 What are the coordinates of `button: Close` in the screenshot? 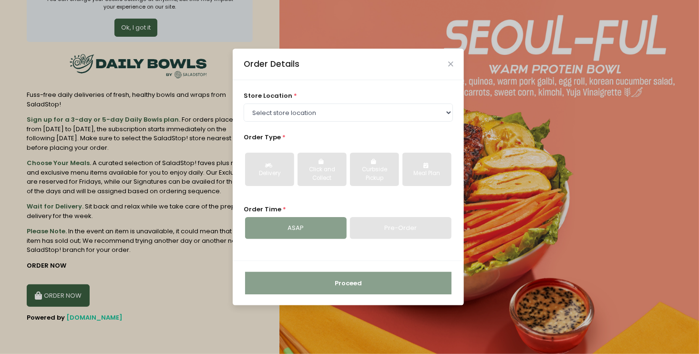 It's located at (451, 64).